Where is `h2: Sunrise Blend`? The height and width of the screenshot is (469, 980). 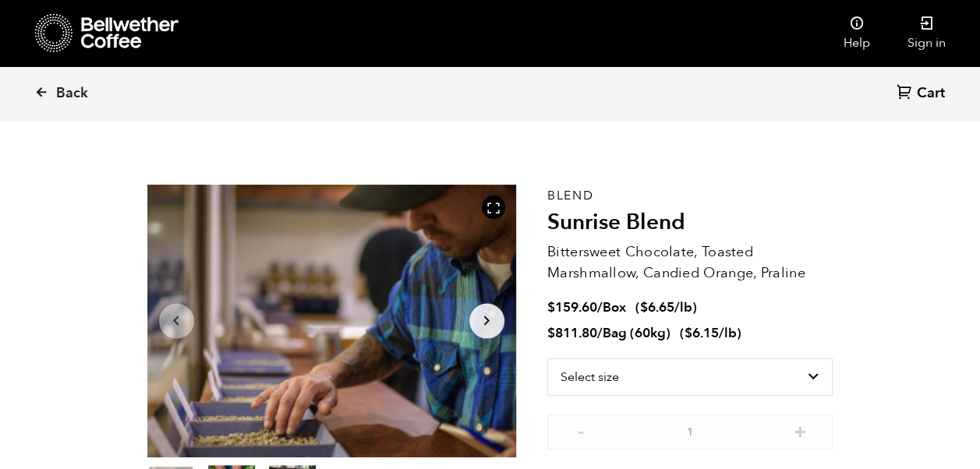
h2: Sunrise Blend is located at coordinates (690, 223).